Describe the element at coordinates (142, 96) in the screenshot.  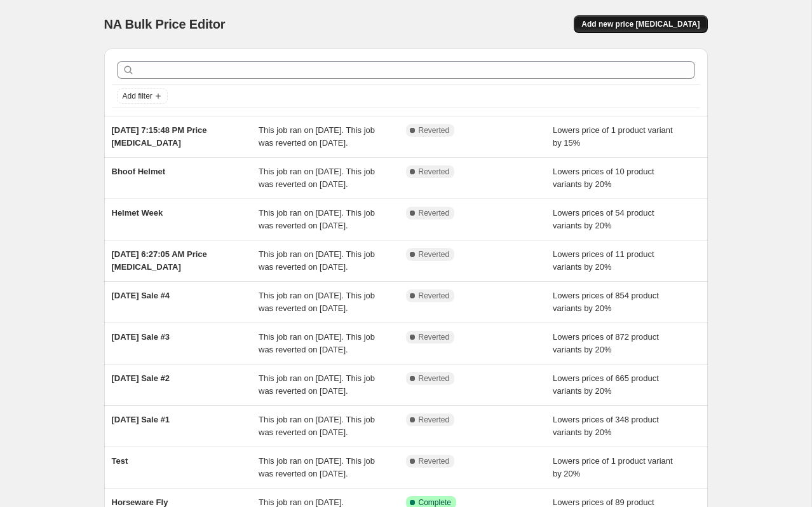
I see `button: Add filter` at that location.